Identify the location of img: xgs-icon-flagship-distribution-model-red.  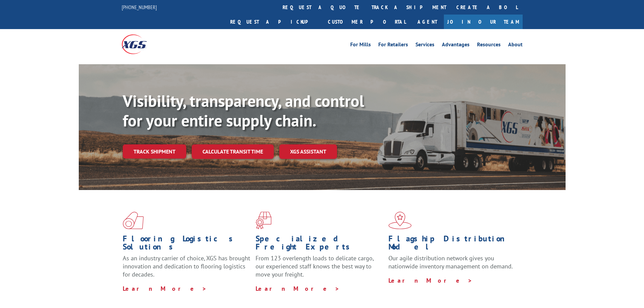
(400, 221).